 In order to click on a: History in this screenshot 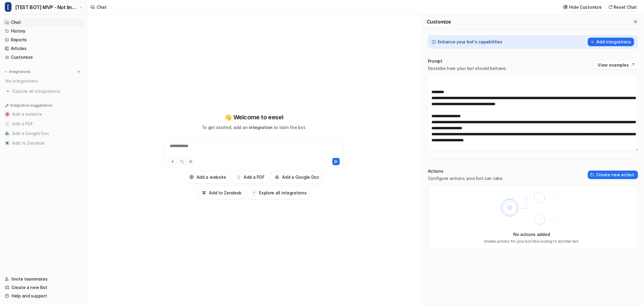, I will do `click(43, 31)`.